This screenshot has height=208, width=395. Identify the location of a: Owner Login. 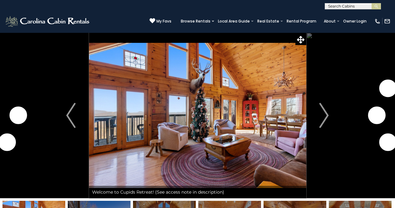
(355, 21).